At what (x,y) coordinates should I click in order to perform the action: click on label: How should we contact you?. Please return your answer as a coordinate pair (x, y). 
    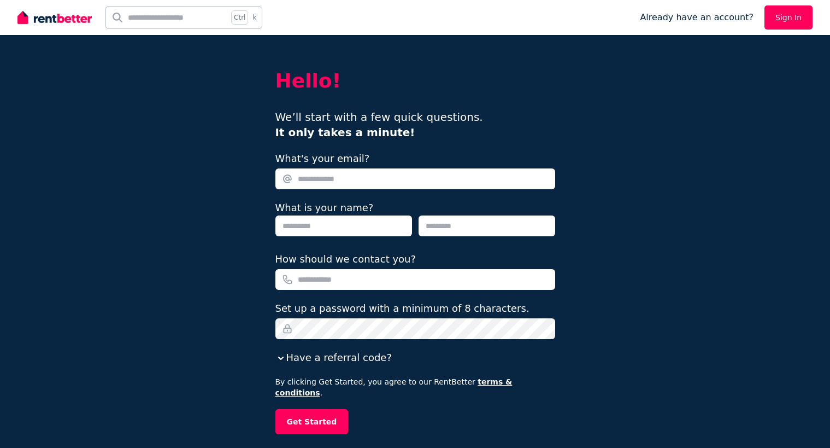
    Looking at the image, I should click on (346, 259).